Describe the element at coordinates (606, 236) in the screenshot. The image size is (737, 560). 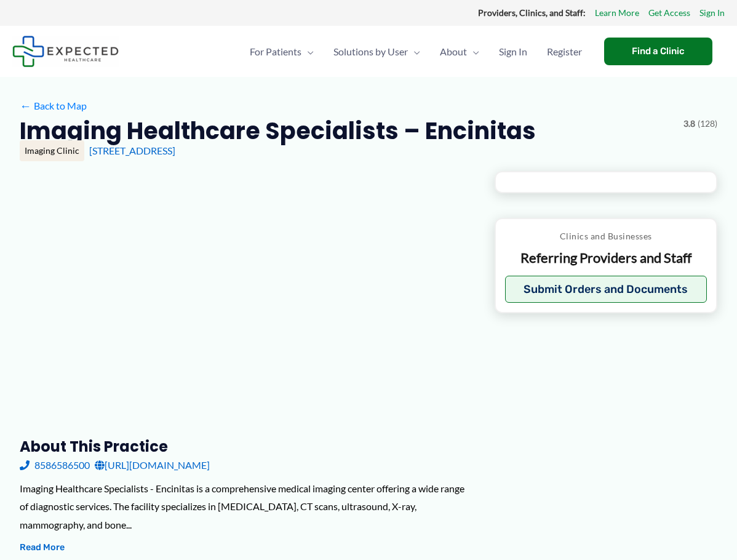
I see `p: Clinics and Businesses` at that location.